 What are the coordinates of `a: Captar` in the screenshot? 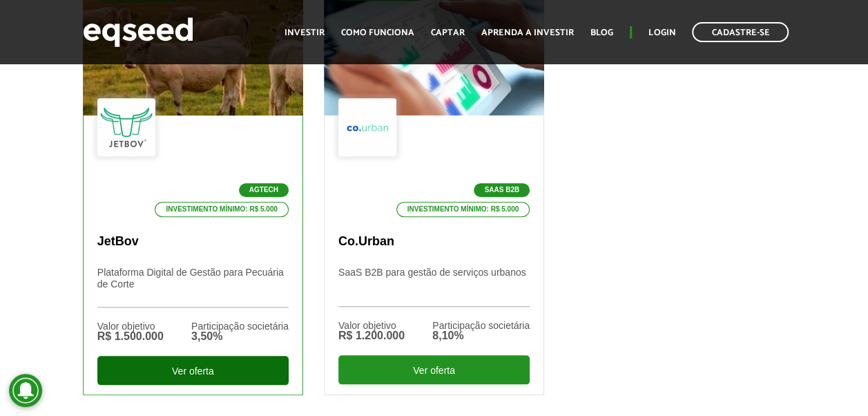 It's located at (448, 32).